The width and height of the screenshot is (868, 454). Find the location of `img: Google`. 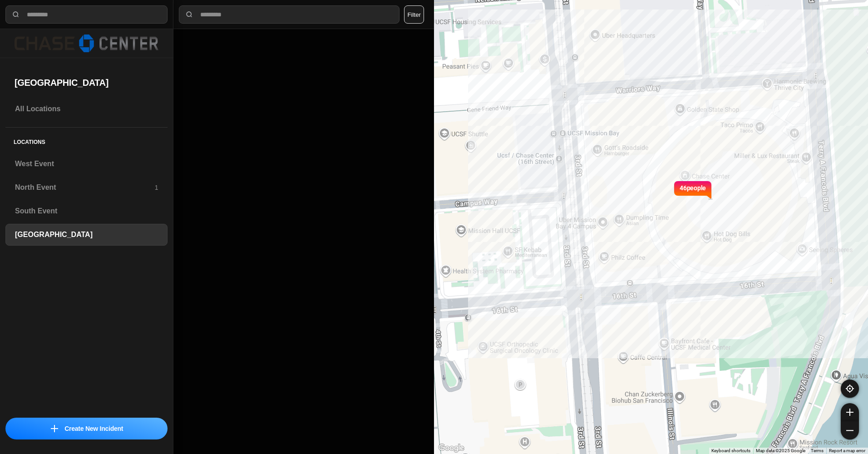

img: Google is located at coordinates (451, 448).